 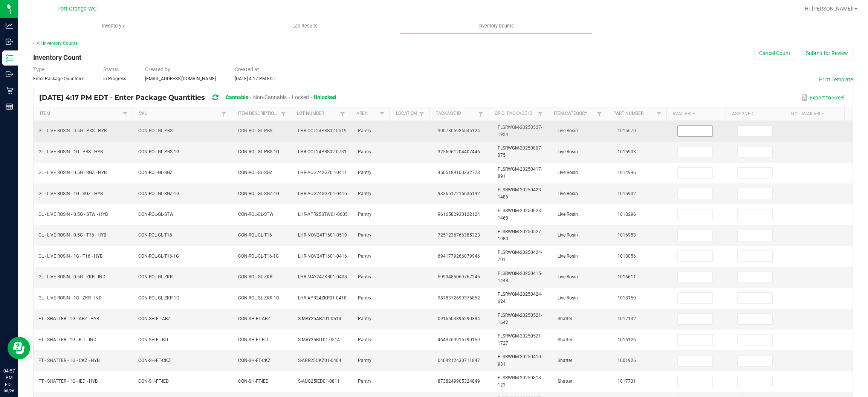 I want to click on span: FLSRWGM-20250410-931, so click(x=520, y=360).